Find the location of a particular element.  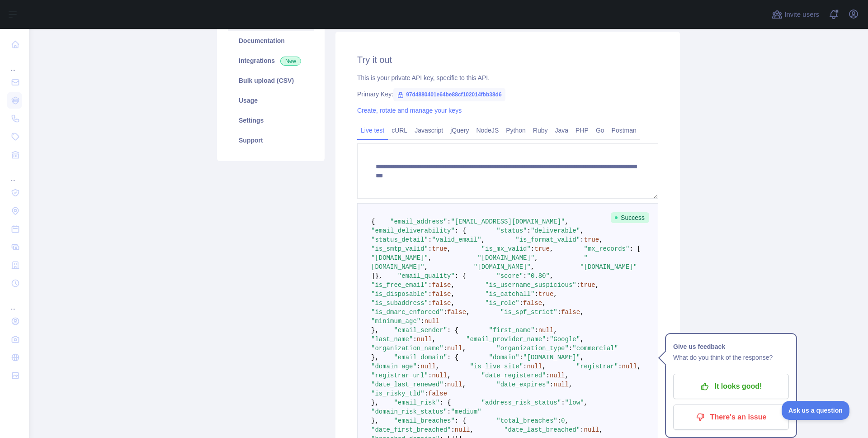

span: Success is located at coordinates (629, 218).